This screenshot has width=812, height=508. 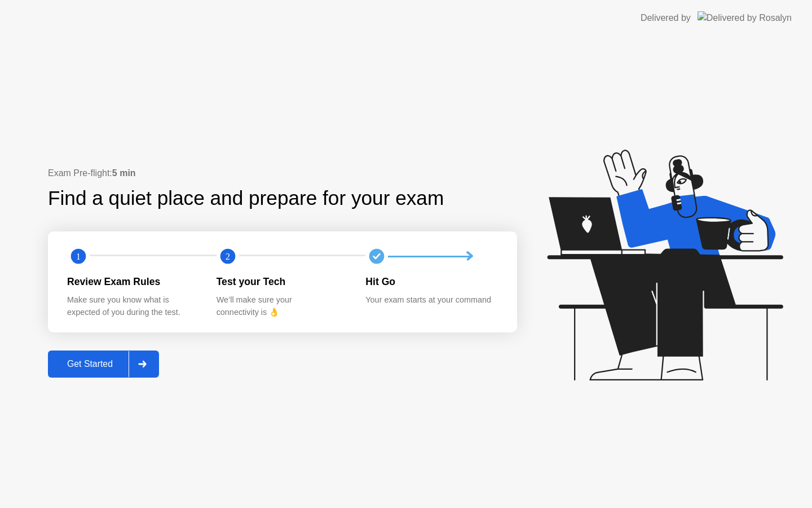 I want to click on img: Delivered by Rosalyn, so click(x=744, y=17).